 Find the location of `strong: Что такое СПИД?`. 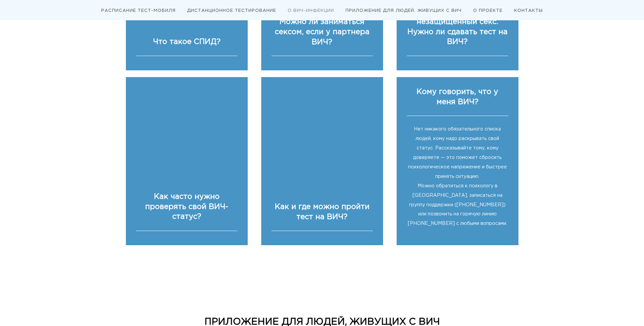

strong: Что такое СПИД? is located at coordinates (187, 42).